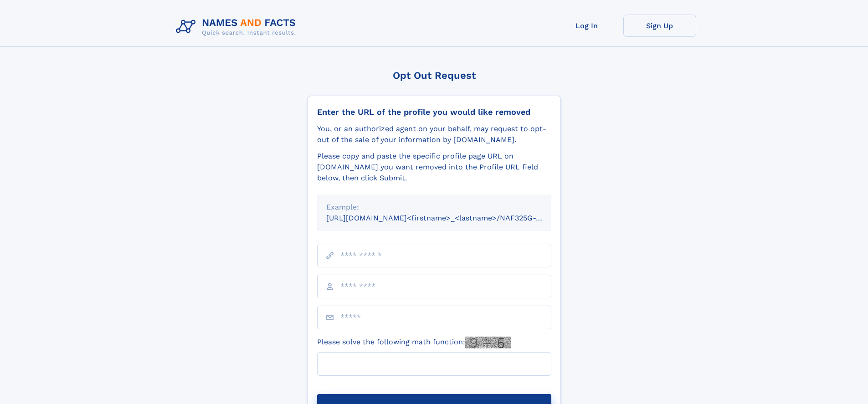 This screenshot has width=868, height=404. What do you see at coordinates (414, 343) in the screenshot?
I see `label: Please solve the following math function:` at bounding box center [414, 343].